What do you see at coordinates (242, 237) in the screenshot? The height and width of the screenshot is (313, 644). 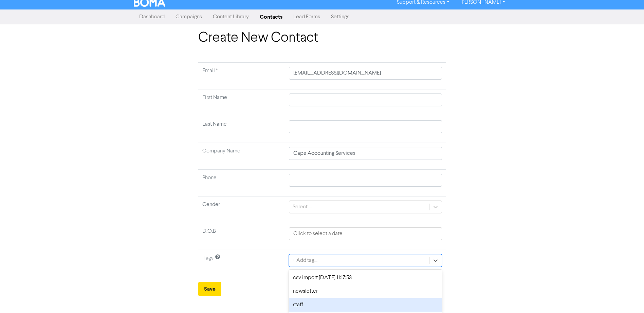 I see `td: D.O.B` at bounding box center [242, 237].